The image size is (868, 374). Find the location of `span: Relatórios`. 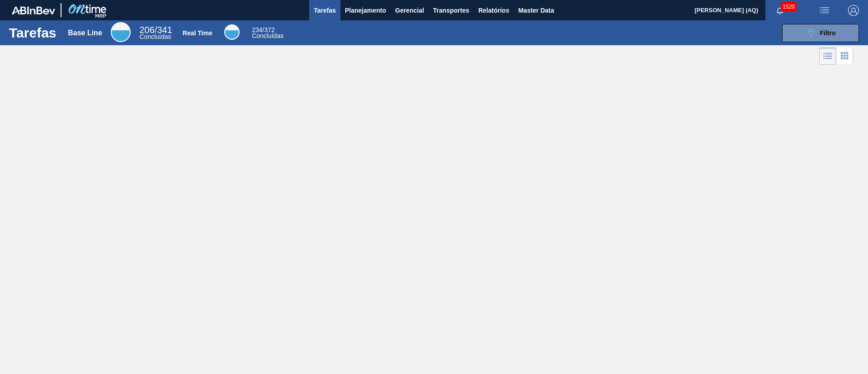

span: Relatórios is located at coordinates (494, 10).